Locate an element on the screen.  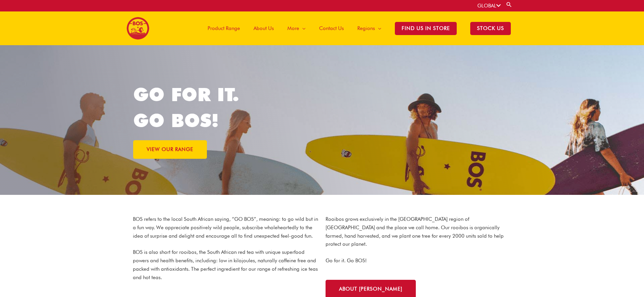
h1: GO FOR IT. GO BOS! is located at coordinates (227, 108).